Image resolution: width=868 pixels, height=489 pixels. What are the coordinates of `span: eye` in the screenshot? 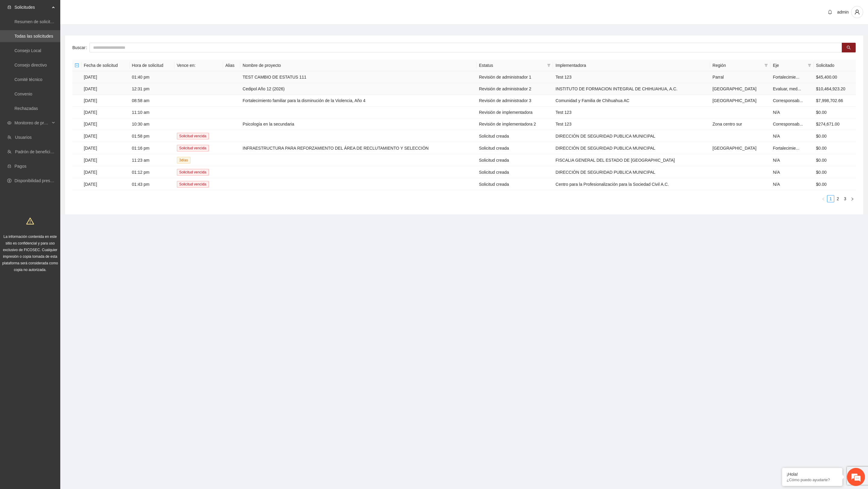 It's located at (9, 123).